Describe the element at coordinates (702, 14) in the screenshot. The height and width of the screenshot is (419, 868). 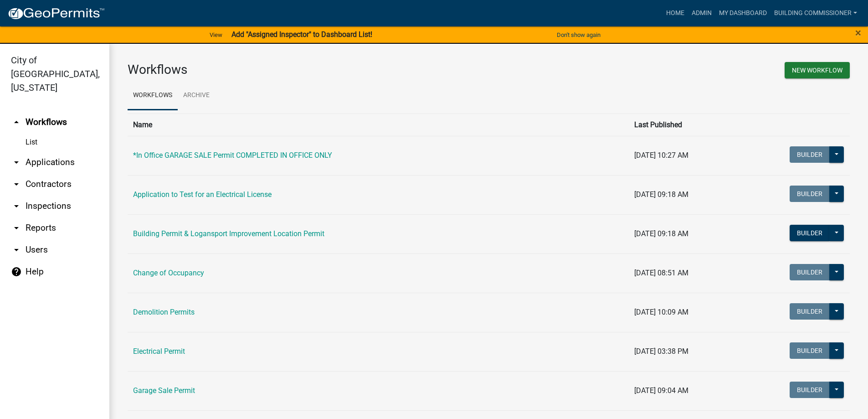
I see `a: Admin` at that location.